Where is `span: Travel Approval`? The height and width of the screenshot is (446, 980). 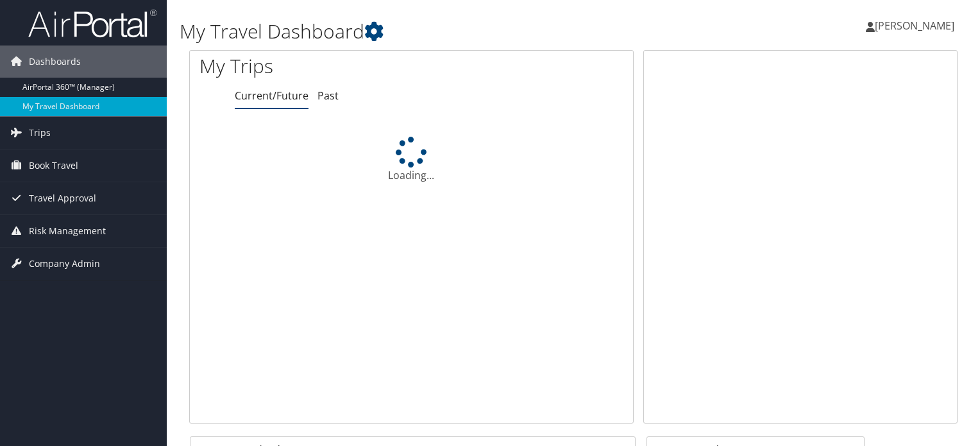
span: Travel Approval is located at coordinates (62, 198).